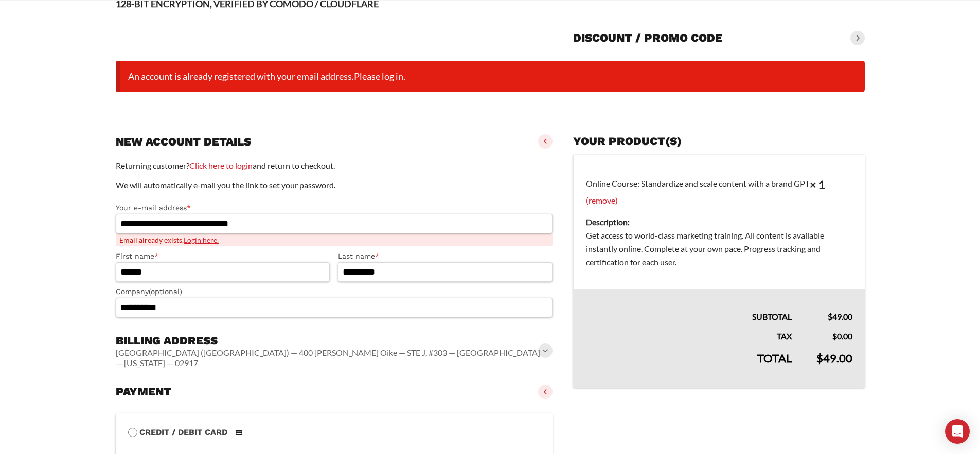 The width and height of the screenshot is (980, 454). Describe the element at coordinates (957, 431) in the screenshot. I see `div: Open Intercom Messenger` at that location.